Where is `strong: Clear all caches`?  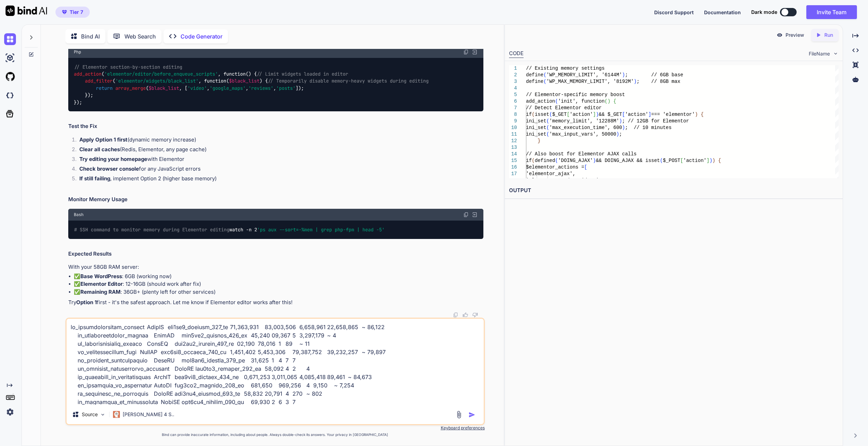 strong: Clear all caches is located at coordinates (100, 149).